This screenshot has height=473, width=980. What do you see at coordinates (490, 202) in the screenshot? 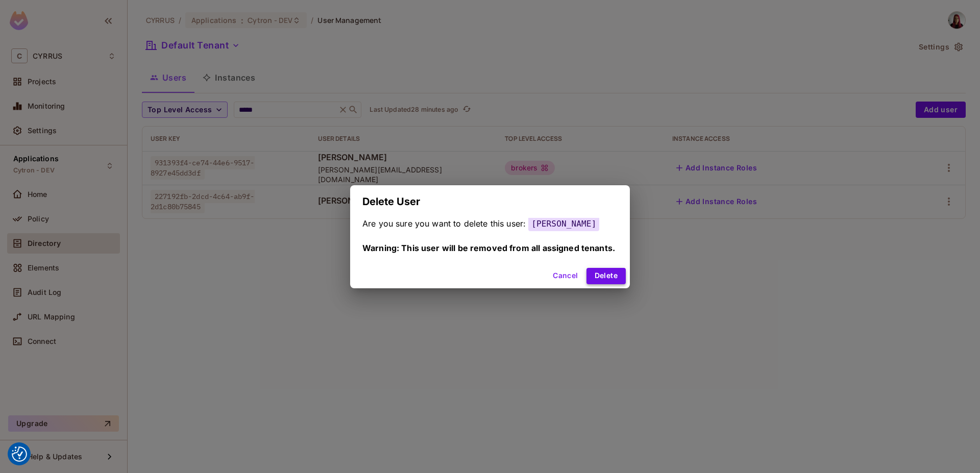
I see `h2: Delete User` at bounding box center [490, 202].